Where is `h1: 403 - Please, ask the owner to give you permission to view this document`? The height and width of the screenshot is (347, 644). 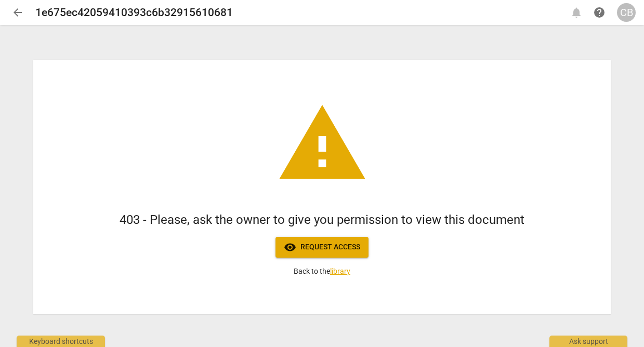
h1: 403 - Please, ask the owner to give you permission to view this document is located at coordinates (321, 220).